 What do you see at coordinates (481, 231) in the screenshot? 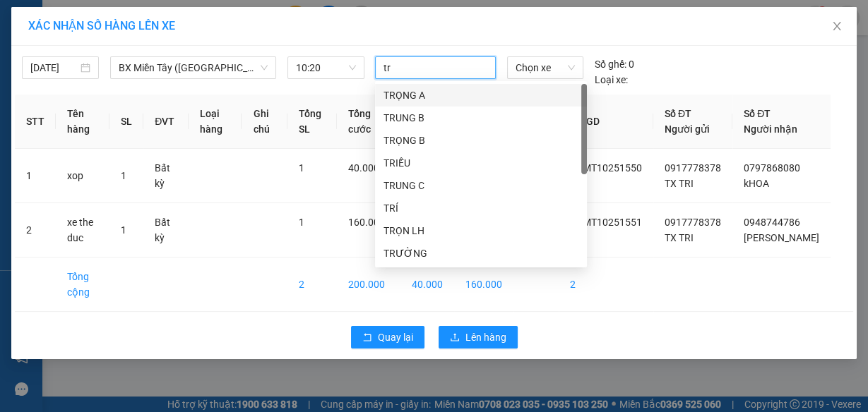
I see `div: TRỌN LH` at bounding box center [481, 231].